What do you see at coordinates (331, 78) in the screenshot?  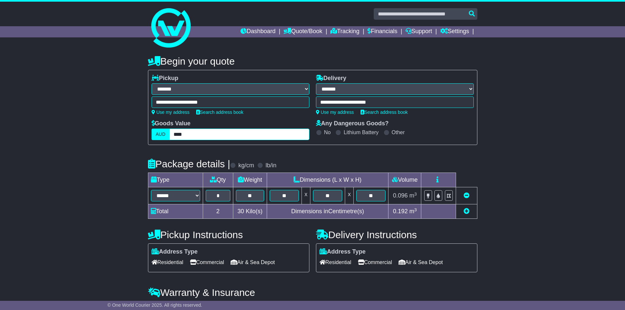 I see `label: Delivery` at bounding box center [331, 78].